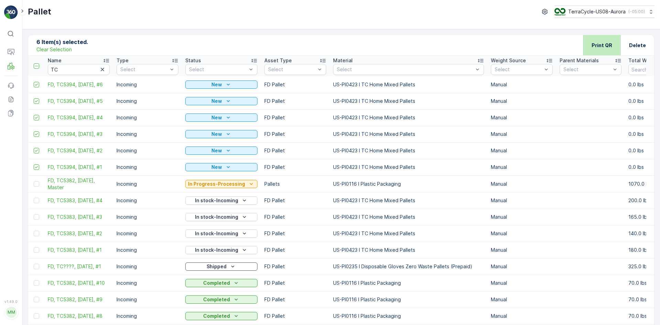 This screenshot has width=660, height=325. Describe the element at coordinates (47, 161) in the screenshot. I see `span: FD Pallet` at that location.